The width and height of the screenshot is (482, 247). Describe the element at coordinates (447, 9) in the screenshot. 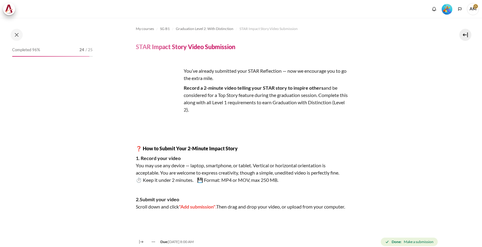

I see `img: Level #5` at that location.